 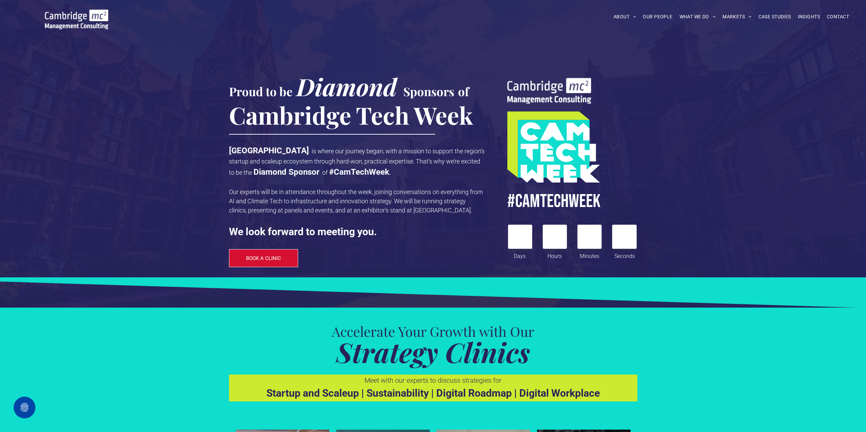 I want to click on span: #CamTECHWEEK, so click(x=554, y=201).